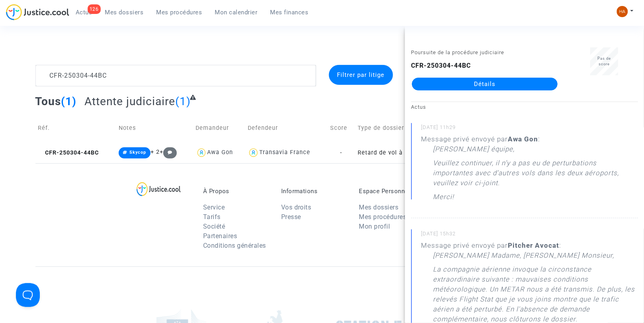 This screenshot has width=644, height=323. What do you see at coordinates (458, 52) in the screenshot?
I see `small: Poursuite de la procédure judiciaire` at bounding box center [458, 52].